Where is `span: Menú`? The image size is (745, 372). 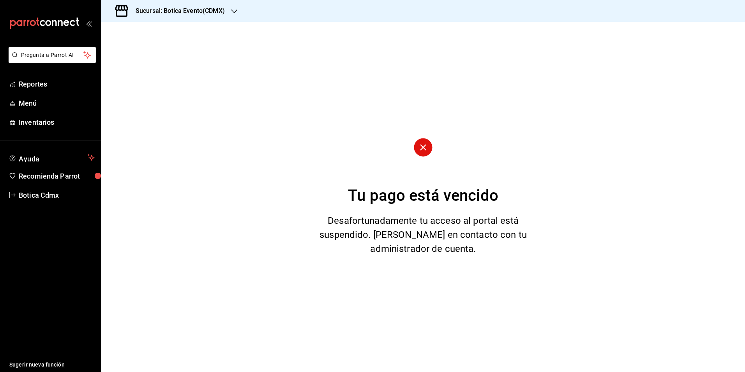 span: Menú is located at coordinates (57, 103).